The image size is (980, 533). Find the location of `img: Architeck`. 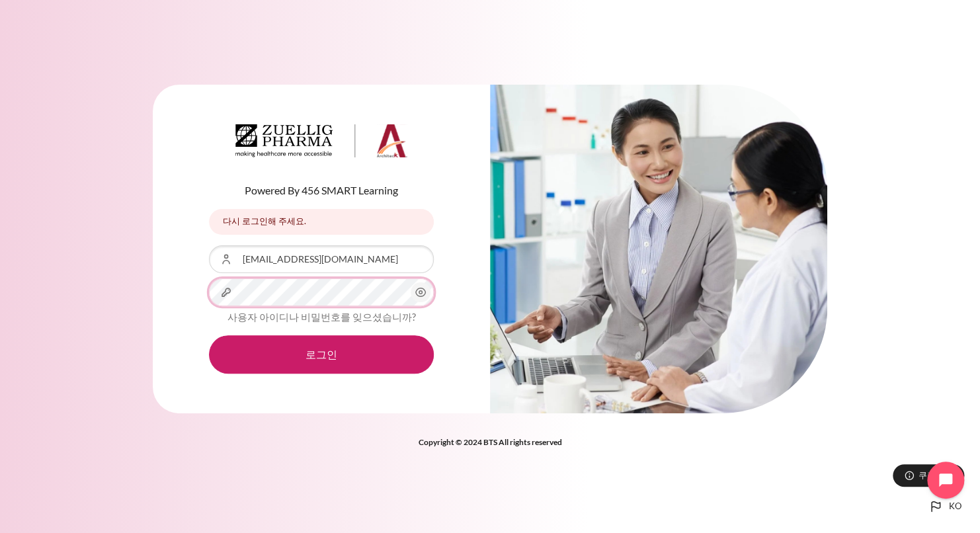

img: Architeck is located at coordinates (321, 141).